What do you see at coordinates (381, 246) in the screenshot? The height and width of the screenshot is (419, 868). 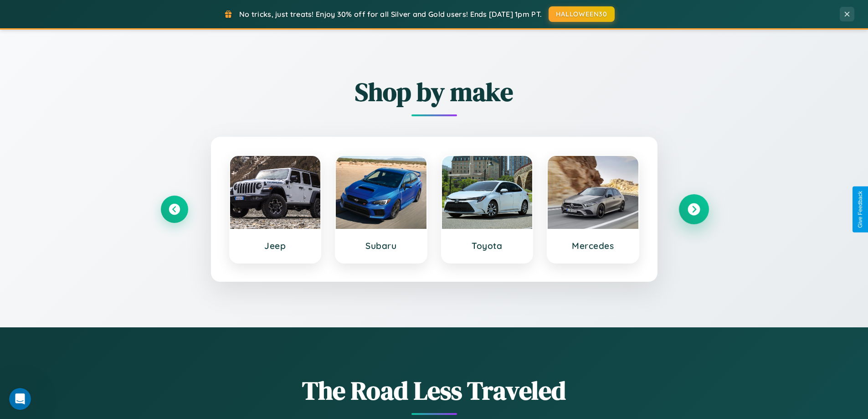 I see `h3: Subaru` at bounding box center [381, 246].